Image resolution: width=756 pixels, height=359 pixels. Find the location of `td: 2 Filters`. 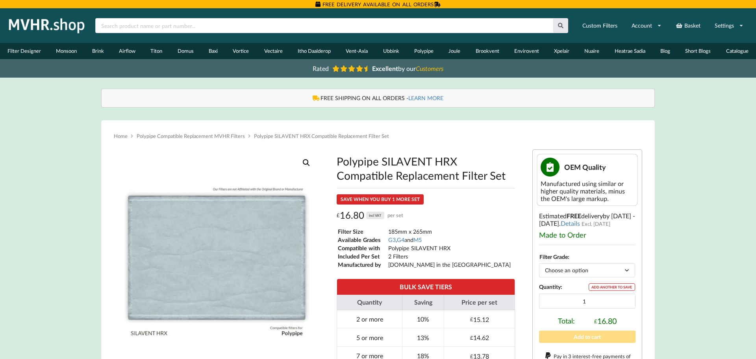

td: 2 Filters is located at coordinates (450, 256).